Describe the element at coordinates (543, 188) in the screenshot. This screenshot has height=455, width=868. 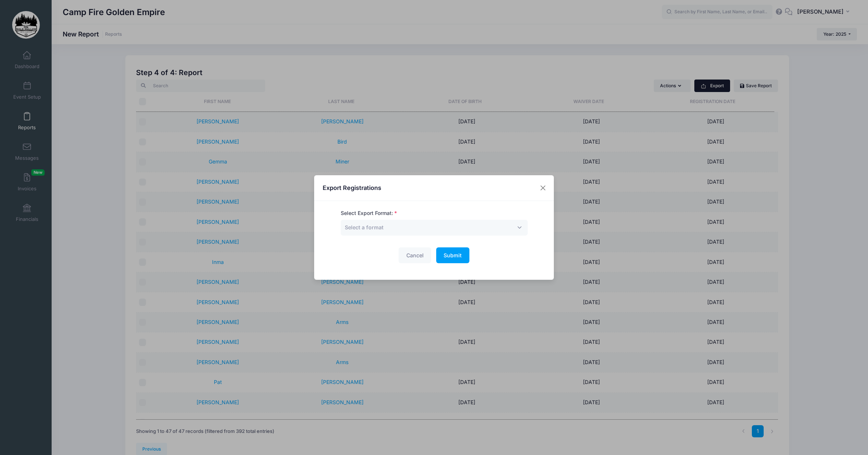
I see `button: Close` at that location.